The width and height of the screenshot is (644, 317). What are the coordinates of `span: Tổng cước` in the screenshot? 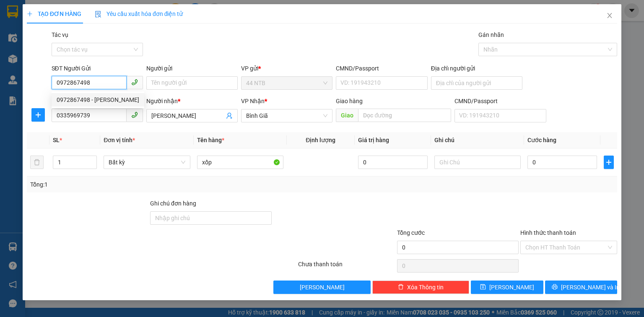 It's located at (411, 233).